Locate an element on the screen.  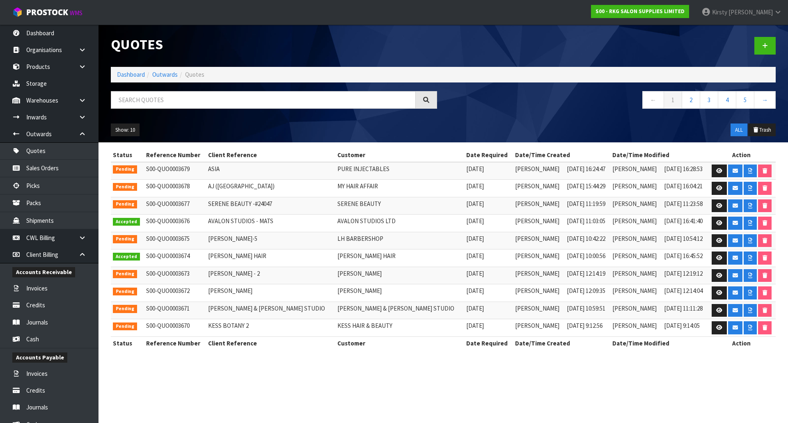
button: ALL is located at coordinates (739, 130).